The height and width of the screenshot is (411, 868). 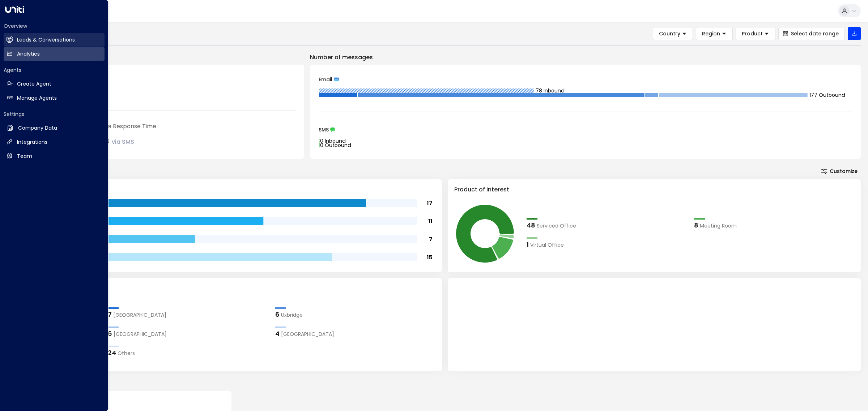 What do you see at coordinates (655, 190) in the screenshot?
I see `h3: Product of Interest` at bounding box center [655, 190].